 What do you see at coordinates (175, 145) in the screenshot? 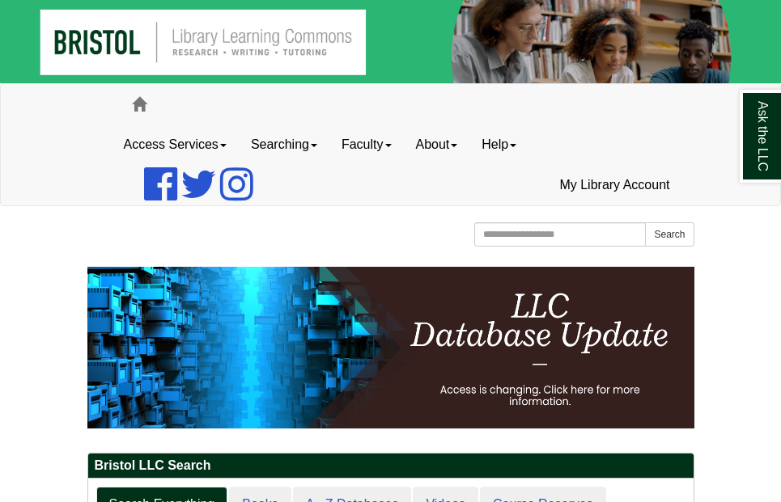
I see `a: Access Services` at bounding box center [175, 145].